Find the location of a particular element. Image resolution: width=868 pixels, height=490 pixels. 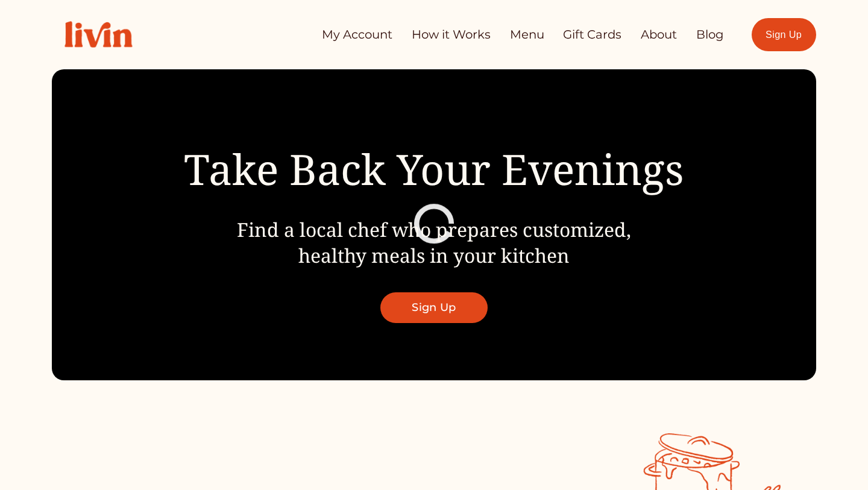

a: About is located at coordinates (659, 34).